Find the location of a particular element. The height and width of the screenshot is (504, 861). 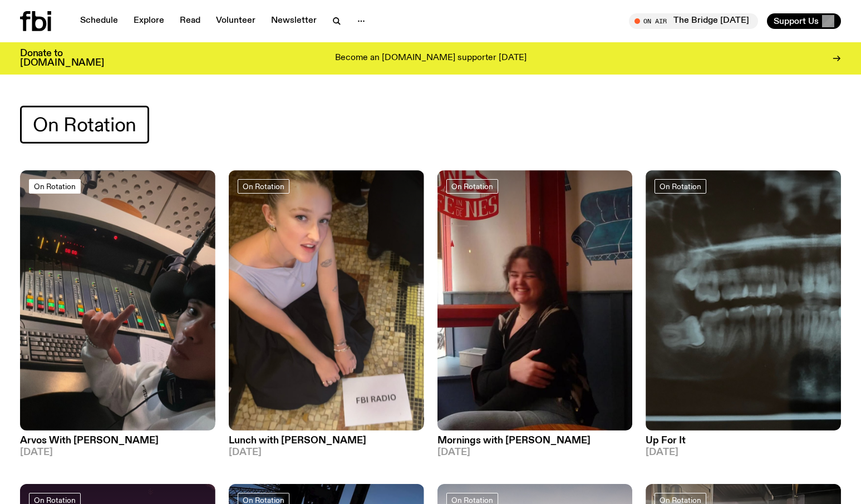

img: SLC lunch cover is located at coordinates (326, 300).